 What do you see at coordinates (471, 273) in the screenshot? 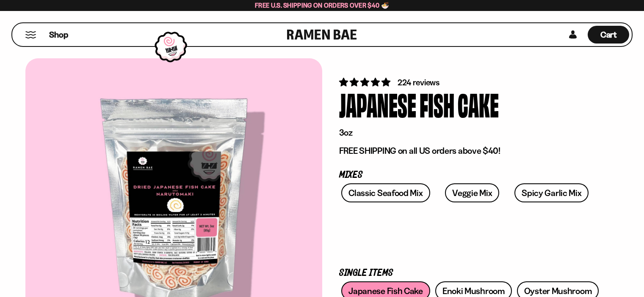
I see `p: Single Items` at bounding box center [471, 273].